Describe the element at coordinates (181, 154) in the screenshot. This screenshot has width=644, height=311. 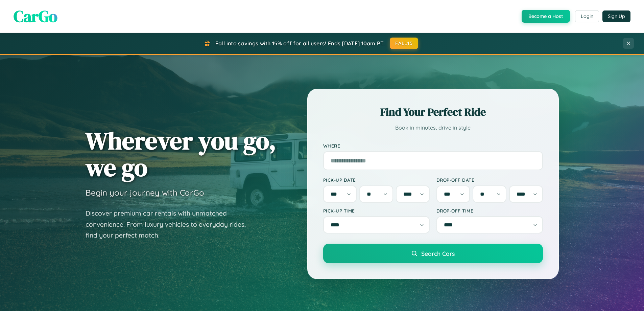
I see `h1: Wherever you go, we go` at that location.